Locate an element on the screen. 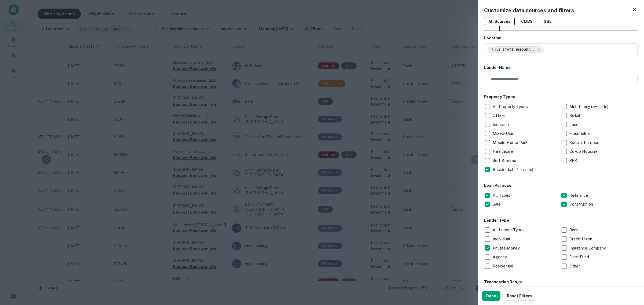  p: Insurance Company is located at coordinates (588, 248).